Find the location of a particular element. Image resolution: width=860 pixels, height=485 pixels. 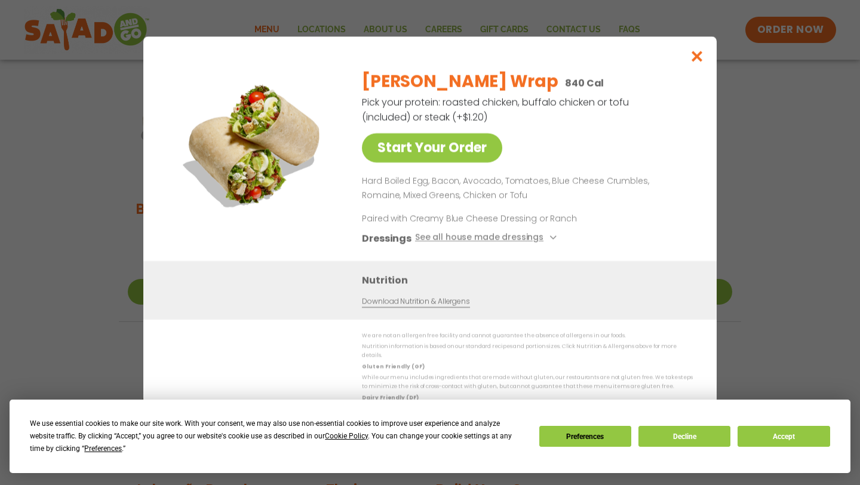

button: Decline is located at coordinates (685, 436).